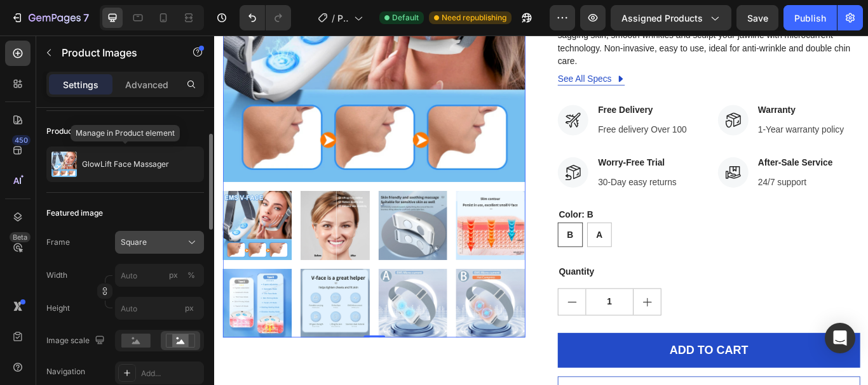  I want to click on p: 1-Year warranty policy, so click(684, 110).